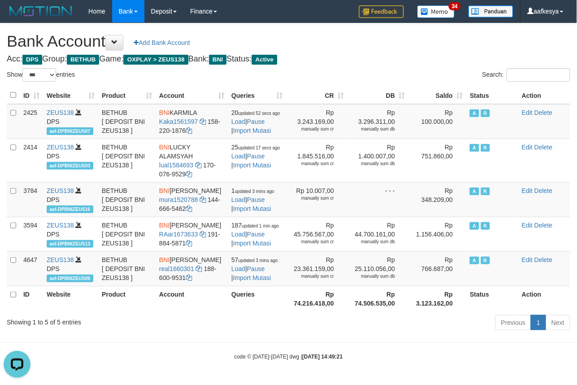 This screenshot has height=385, width=577. What do you see at coordinates (317, 95) in the screenshot?
I see `th: CR: activate to sort column ascending` at bounding box center [317, 95].